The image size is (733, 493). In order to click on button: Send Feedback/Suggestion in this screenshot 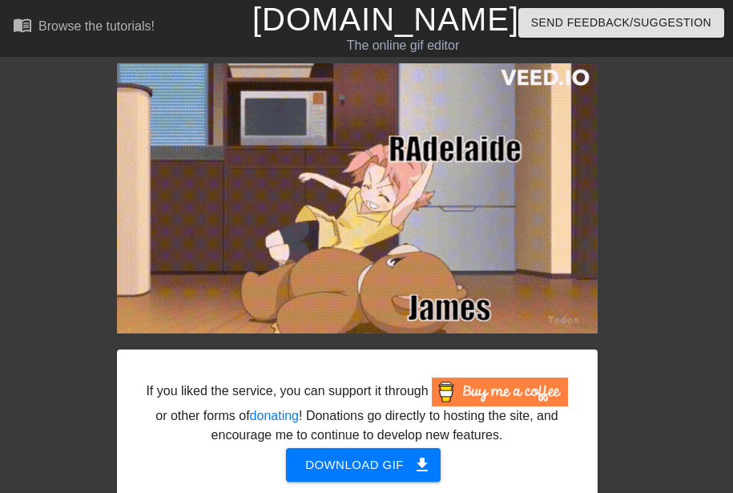, I will do `click(621, 22)`.